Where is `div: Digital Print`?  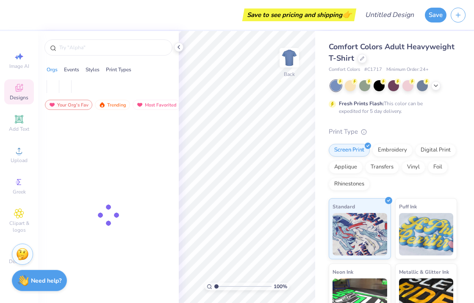 div: Digital Print is located at coordinates (436, 150).